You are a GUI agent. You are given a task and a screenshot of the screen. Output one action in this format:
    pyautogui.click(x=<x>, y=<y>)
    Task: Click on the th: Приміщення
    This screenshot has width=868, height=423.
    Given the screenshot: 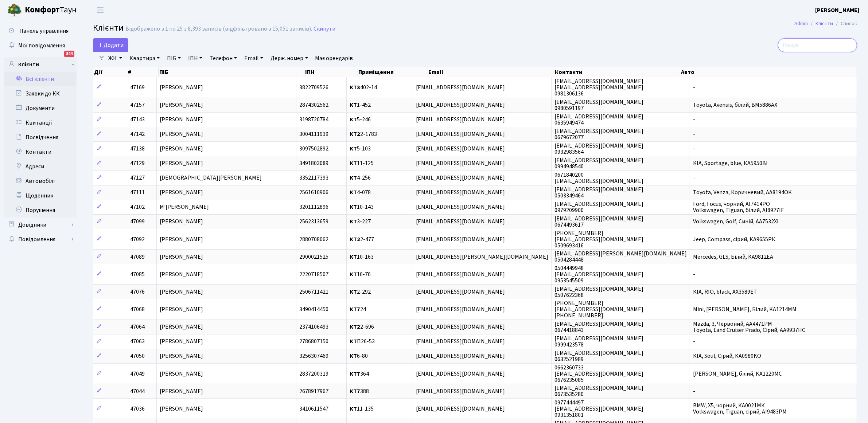 What is the action you would take?
    pyautogui.click(x=393, y=72)
    